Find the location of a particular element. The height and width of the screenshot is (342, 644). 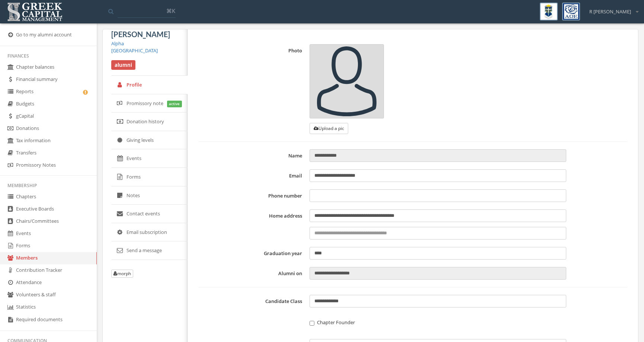

label: Candidate Class is located at coordinates (252, 301).